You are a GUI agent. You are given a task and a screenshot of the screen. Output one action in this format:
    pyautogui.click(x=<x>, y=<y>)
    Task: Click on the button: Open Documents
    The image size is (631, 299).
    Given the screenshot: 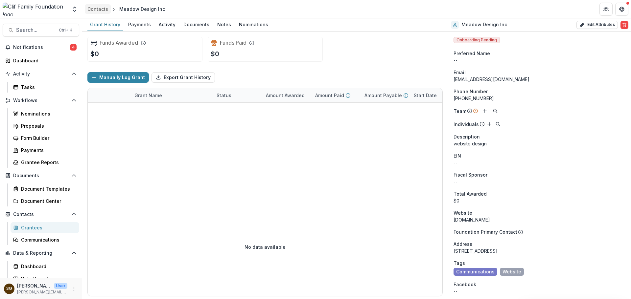 What is the action you would take?
    pyautogui.click(x=41, y=176)
    